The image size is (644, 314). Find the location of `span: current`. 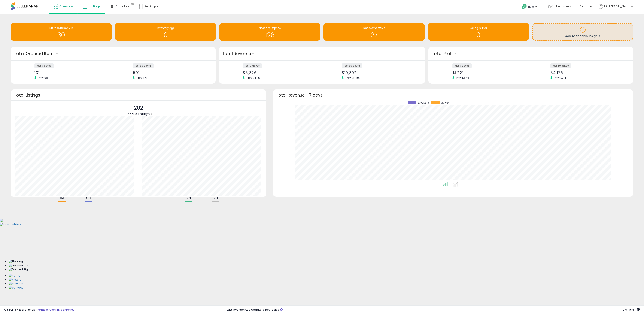

span: current is located at coordinates (446, 103).